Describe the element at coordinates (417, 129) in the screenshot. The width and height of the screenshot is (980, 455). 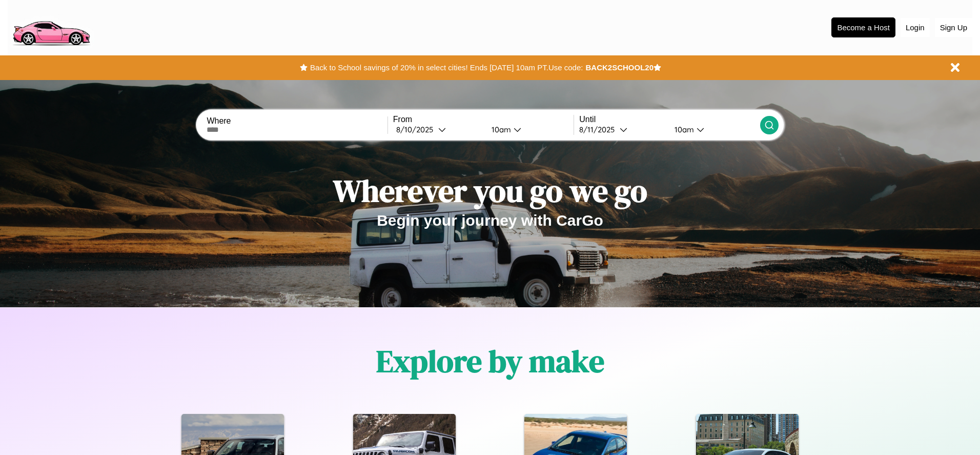
I see `div: 8 / 10 / 2025` at that location.